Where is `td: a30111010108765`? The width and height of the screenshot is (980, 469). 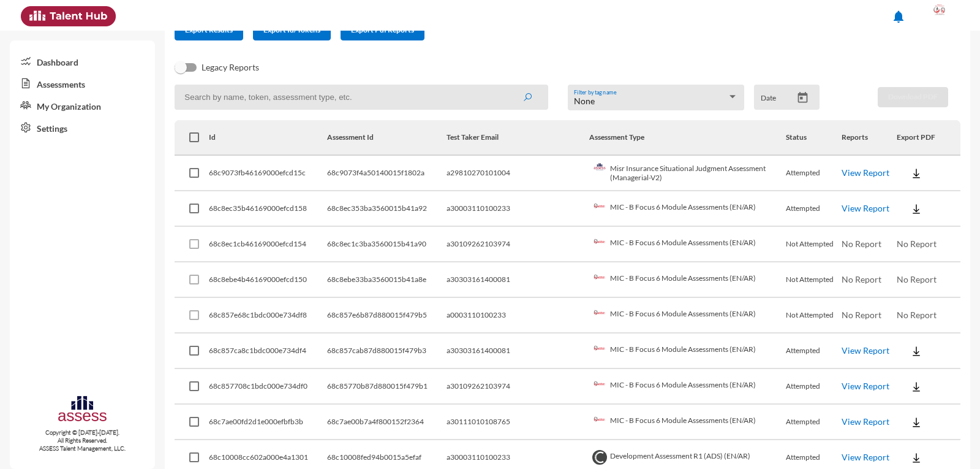
td: a30111010108765 is located at coordinates (519, 422).